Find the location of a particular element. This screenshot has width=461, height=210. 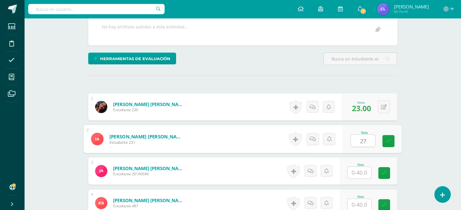

img: b9663c58bae482bae9a732ad515fbee1.png is located at coordinates (101, 171).